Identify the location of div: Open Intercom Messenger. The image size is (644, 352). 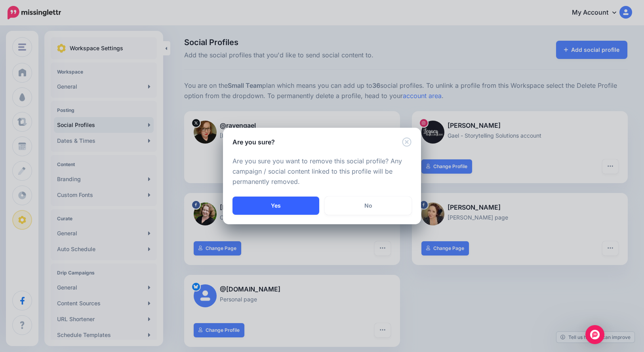
(595, 335).